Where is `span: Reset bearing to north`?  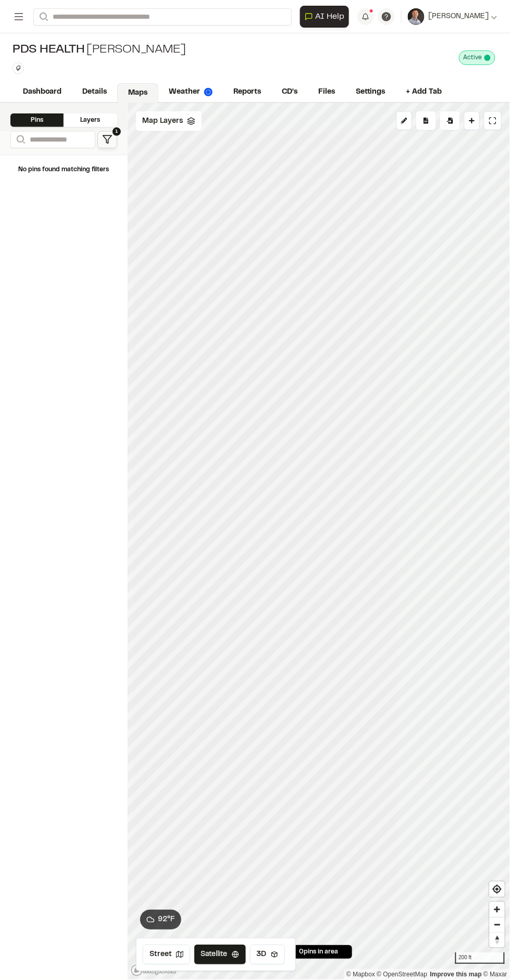
span: Reset bearing to north is located at coordinates (497, 940).